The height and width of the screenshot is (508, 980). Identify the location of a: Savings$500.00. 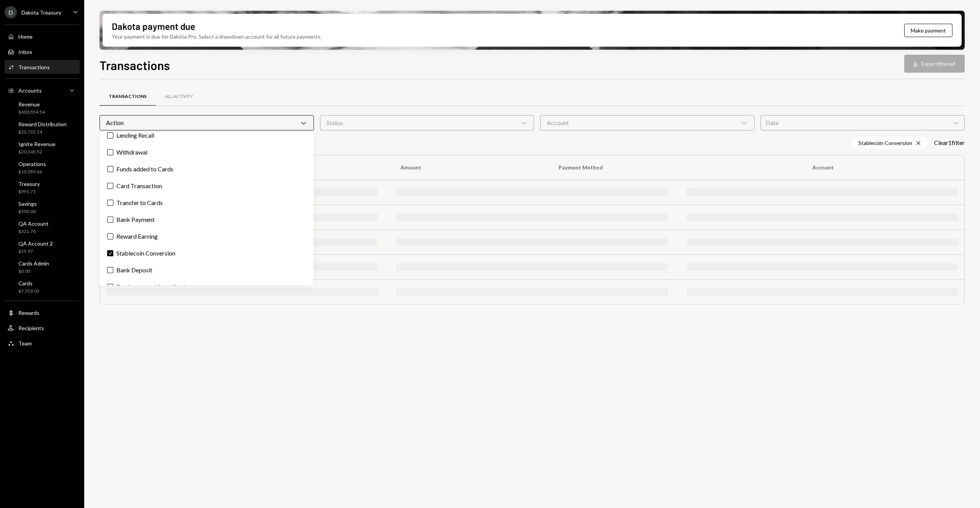
(42, 208).